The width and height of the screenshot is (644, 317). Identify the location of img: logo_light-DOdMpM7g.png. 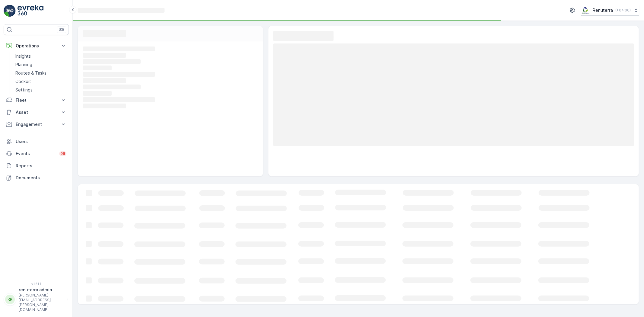
(31, 11).